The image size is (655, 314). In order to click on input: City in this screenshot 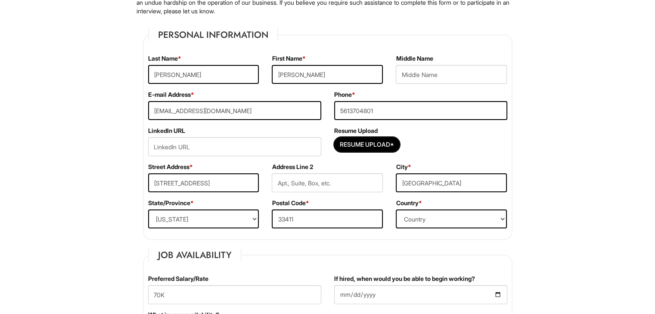, I will do `click(451, 183)`.